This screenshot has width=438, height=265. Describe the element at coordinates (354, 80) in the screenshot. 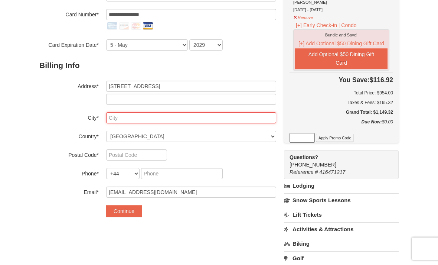

I see `span: You Save:` at that location.